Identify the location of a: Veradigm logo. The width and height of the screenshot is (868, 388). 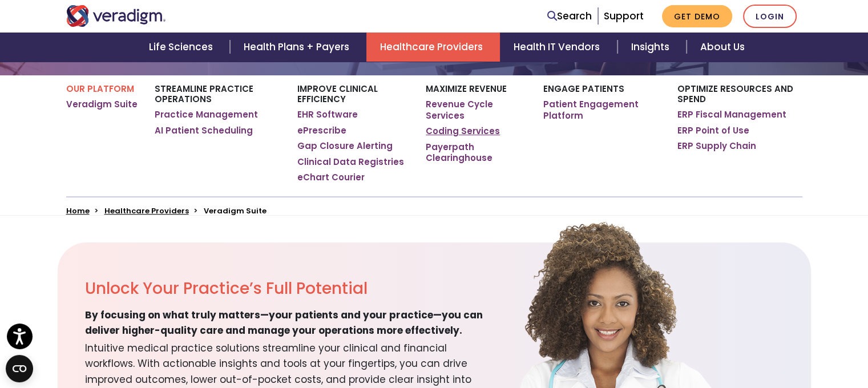
(116, 16).